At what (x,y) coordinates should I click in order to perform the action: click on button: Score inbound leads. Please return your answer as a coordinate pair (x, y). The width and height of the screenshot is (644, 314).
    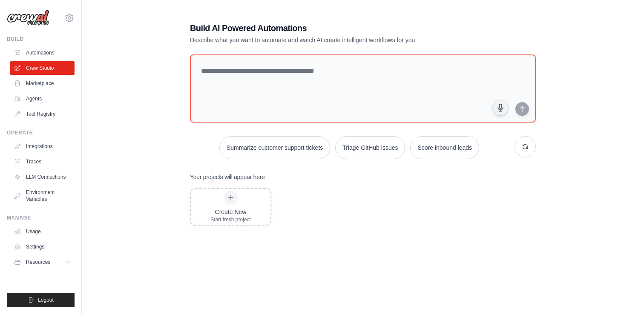
    Looking at the image, I should click on (445, 147).